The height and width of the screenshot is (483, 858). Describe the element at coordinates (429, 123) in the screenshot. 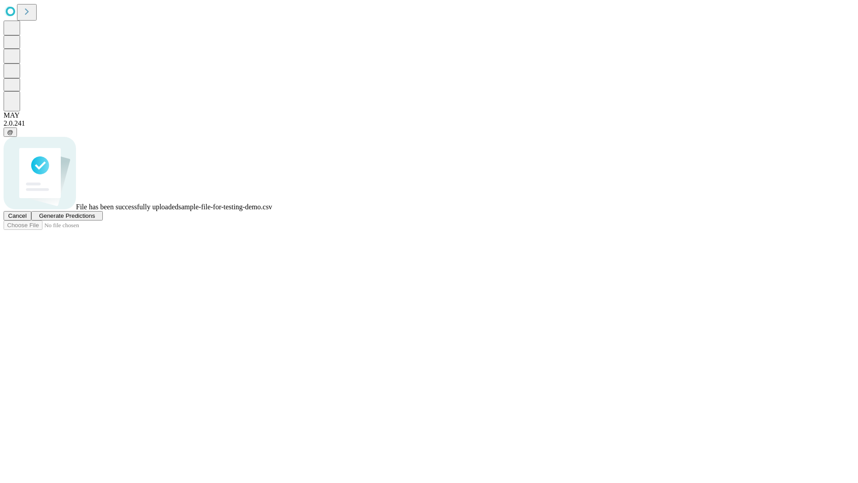

I see `div: 2.0.241` at that location.